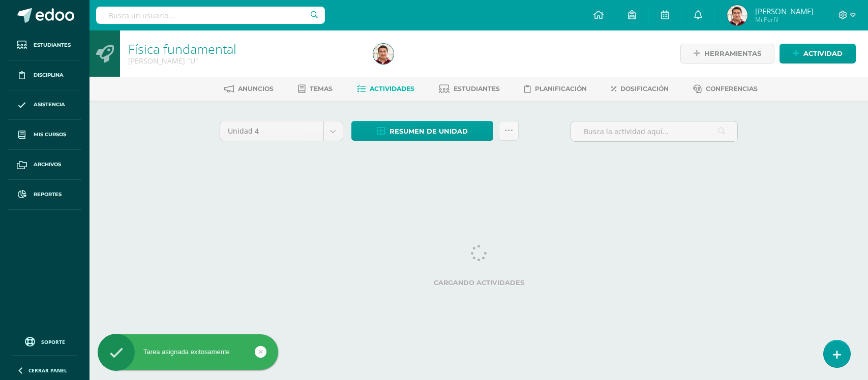 This screenshot has width=868, height=380. Describe the element at coordinates (644, 89) in the screenshot. I see `span: Dosificación` at that location.